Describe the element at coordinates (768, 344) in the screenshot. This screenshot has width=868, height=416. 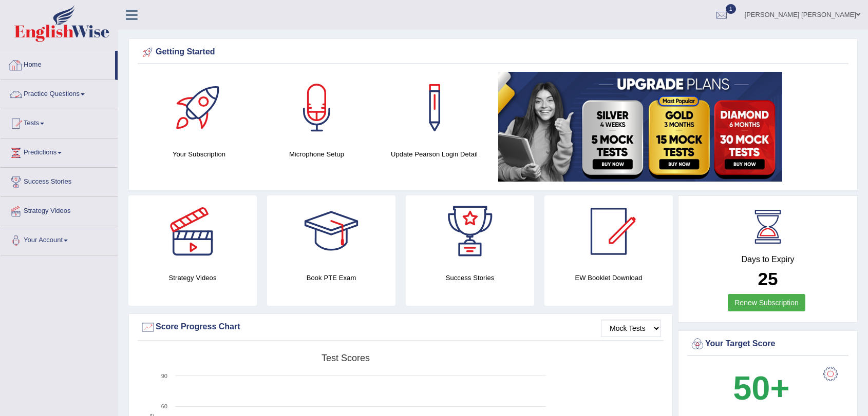
I see `div: Your Target Score` at that location.